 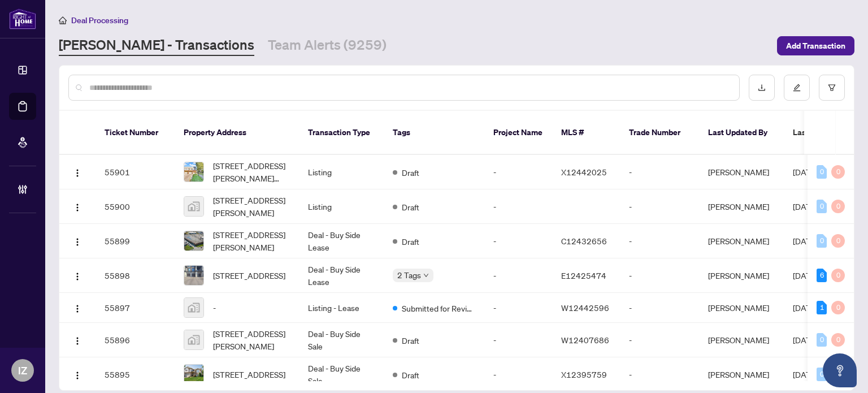 What do you see at coordinates (761, 88) in the screenshot?
I see `button: download` at bounding box center [761, 88].